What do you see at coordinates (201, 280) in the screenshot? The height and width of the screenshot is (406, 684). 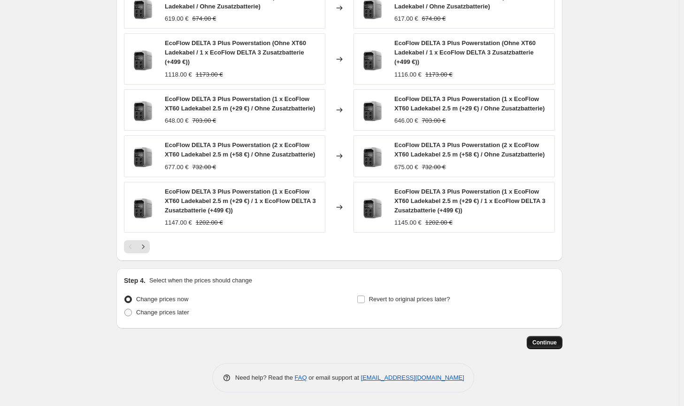 I see `p: Select when the prices should change` at bounding box center [201, 280].